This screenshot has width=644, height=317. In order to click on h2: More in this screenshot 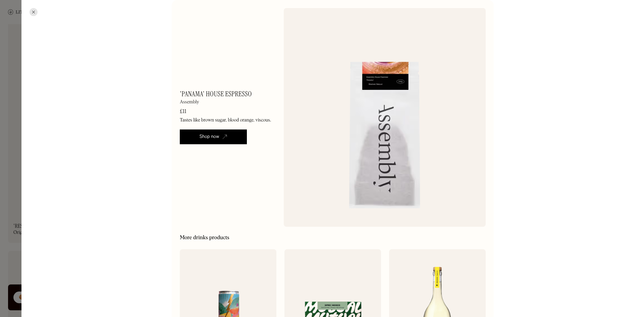, I will do `click(186, 238)`.